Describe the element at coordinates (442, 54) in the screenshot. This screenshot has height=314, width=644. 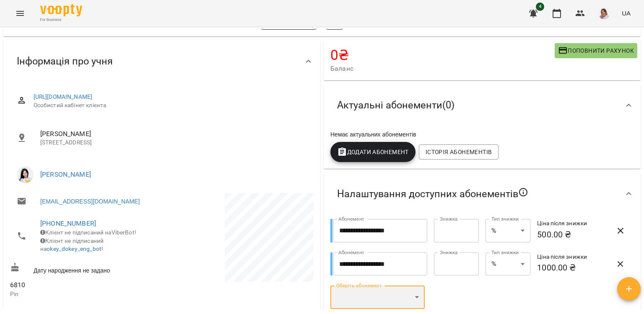
I see `h4: 0 ₴` at that location.